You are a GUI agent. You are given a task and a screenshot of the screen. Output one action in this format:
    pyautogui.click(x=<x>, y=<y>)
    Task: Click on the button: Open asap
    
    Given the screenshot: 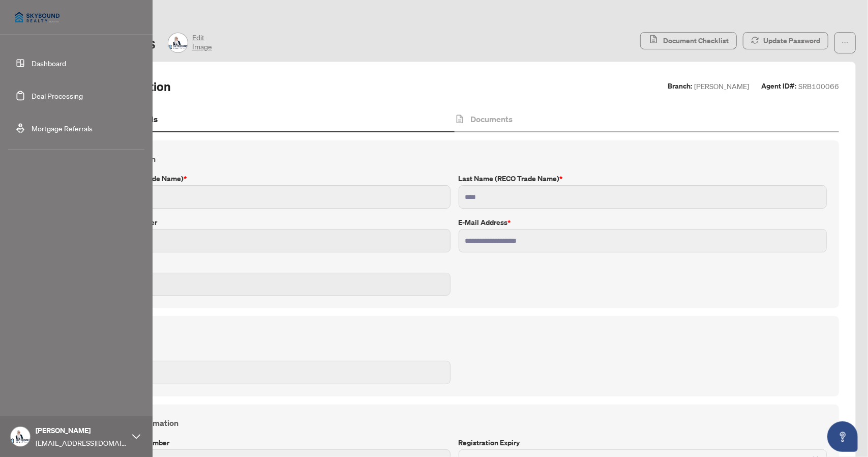 What is the action you would take?
    pyautogui.click(x=842, y=436)
    